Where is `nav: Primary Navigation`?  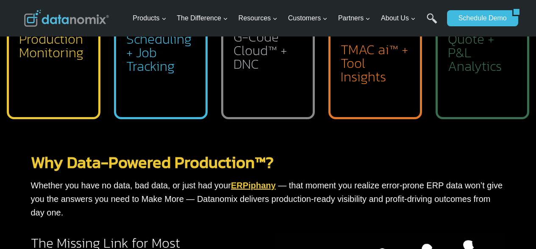
nav: Primary Navigation is located at coordinates (286, 18).